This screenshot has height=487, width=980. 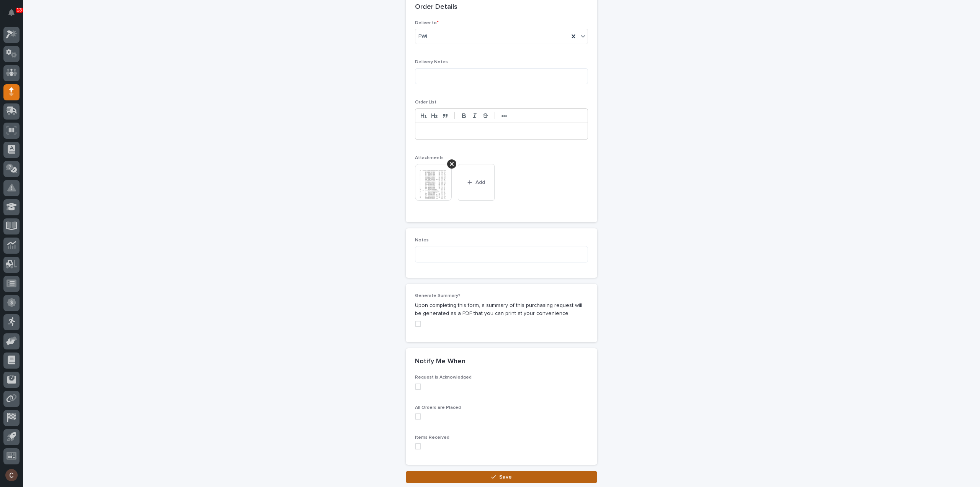 What do you see at coordinates (431, 62) in the screenshot?
I see `span: Delivery Notes` at bounding box center [431, 62].